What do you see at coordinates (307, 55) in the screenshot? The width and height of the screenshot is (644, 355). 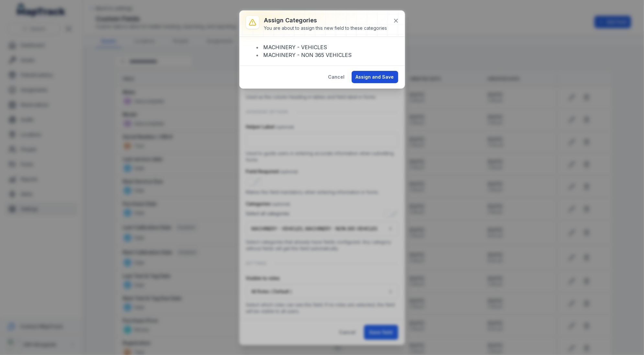 I see `span: MACHINERY - NON 365 VEHICLES` at bounding box center [307, 55].